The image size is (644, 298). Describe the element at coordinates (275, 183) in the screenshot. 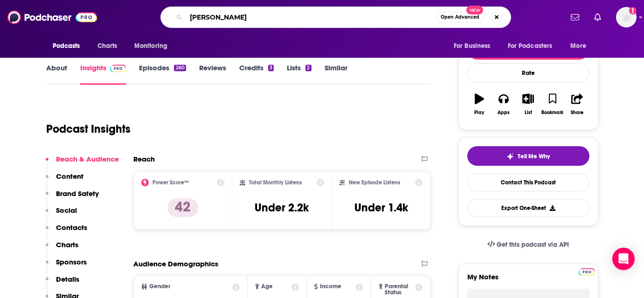

I see `h2: Total Monthly Listens` at that location.